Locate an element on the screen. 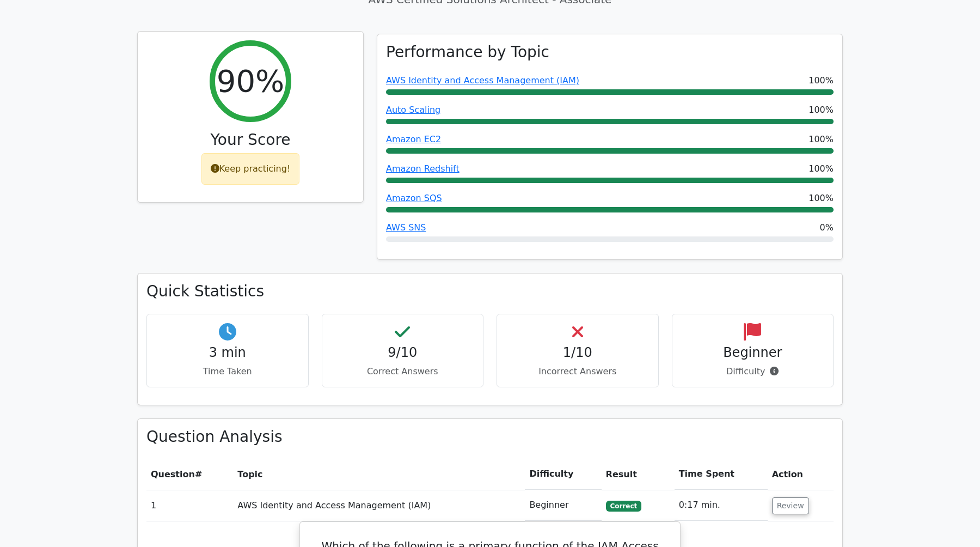 This screenshot has height=547, width=980. h3: Question Analysis is located at coordinates (490, 437).